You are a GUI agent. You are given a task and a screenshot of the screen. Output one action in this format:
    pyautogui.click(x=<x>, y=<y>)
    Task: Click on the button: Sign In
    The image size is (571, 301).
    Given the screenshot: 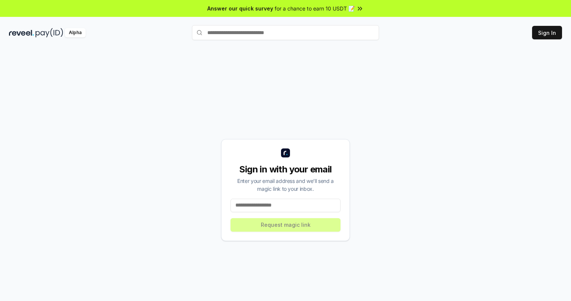 What is the action you would take?
    pyautogui.click(x=547, y=33)
    